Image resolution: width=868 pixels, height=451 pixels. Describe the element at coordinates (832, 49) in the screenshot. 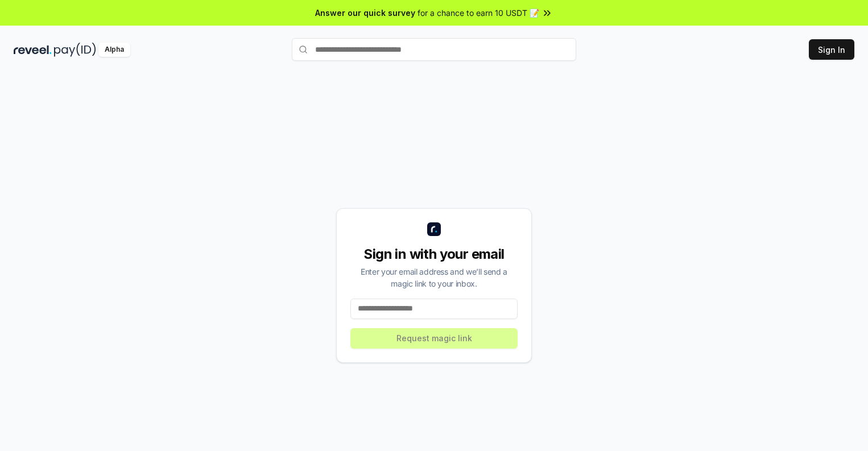

I see `button: Sign In` at that location.